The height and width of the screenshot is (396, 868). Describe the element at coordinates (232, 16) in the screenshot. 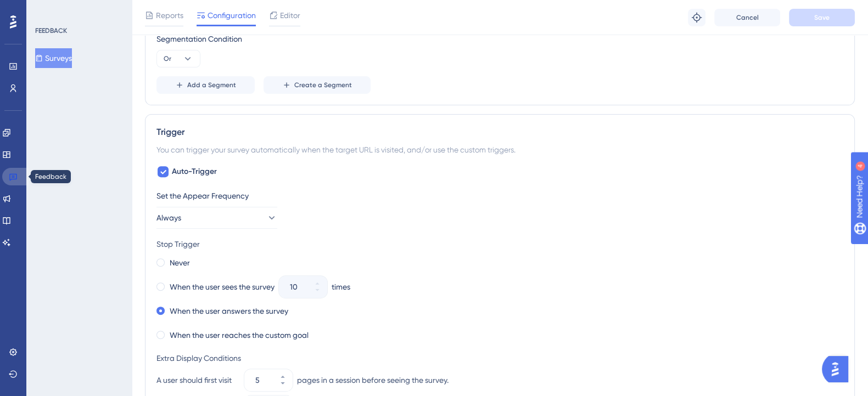

I see `span: Configuration` at that location.